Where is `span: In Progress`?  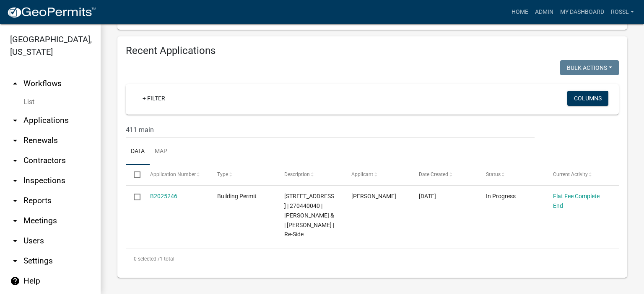
span: In Progress is located at coordinates (501, 196).